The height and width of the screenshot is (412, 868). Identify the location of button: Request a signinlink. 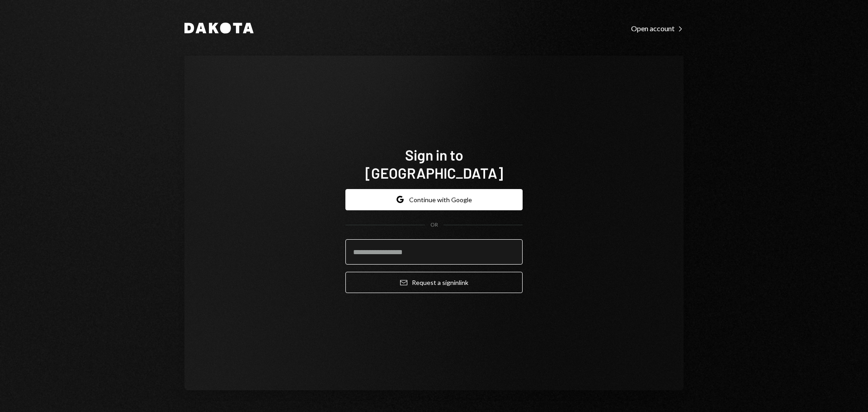
(434, 282).